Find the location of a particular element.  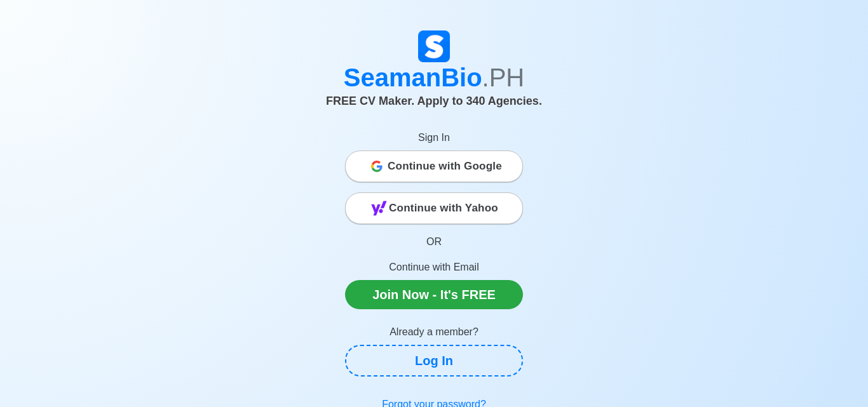

p: Sign In is located at coordinates (434, 138).